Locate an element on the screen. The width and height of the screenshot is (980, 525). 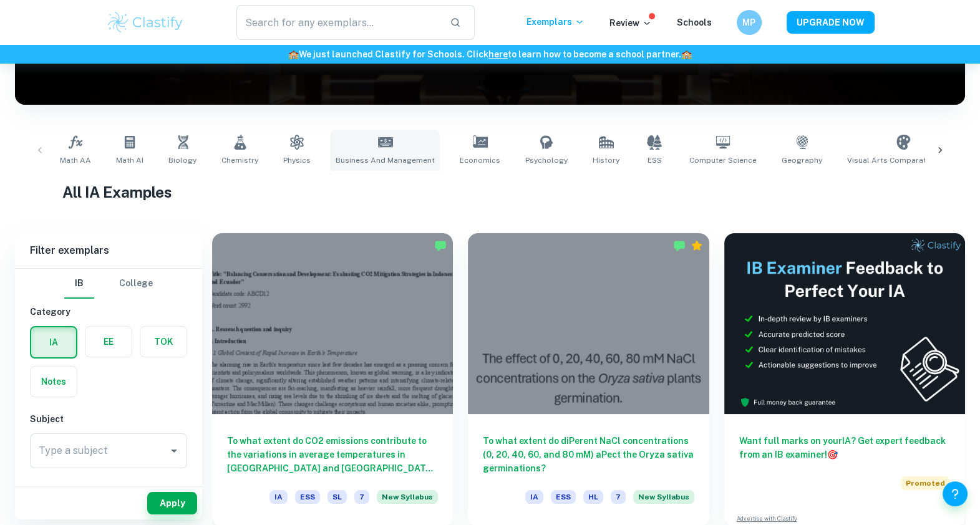
span: Business and Management is located at coordinates (385, 161).